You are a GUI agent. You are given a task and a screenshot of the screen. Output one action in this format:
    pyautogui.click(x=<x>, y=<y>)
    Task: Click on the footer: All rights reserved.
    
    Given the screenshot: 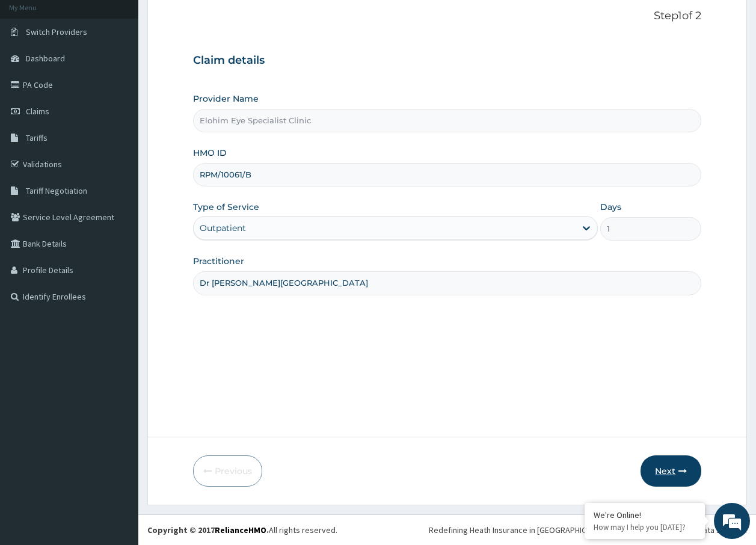 What is the action you would take?
    pyautogui.click(x=447, y=529)
    